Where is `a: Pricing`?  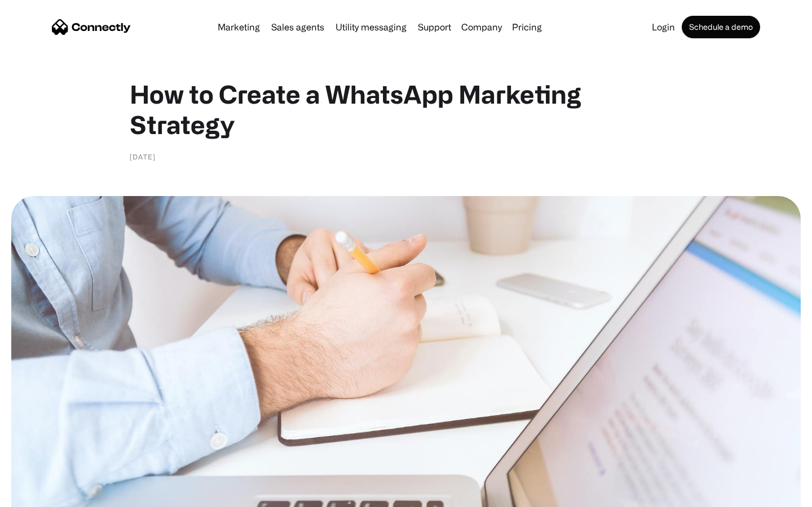
a: Pricing is located at coordinates (527, 27).